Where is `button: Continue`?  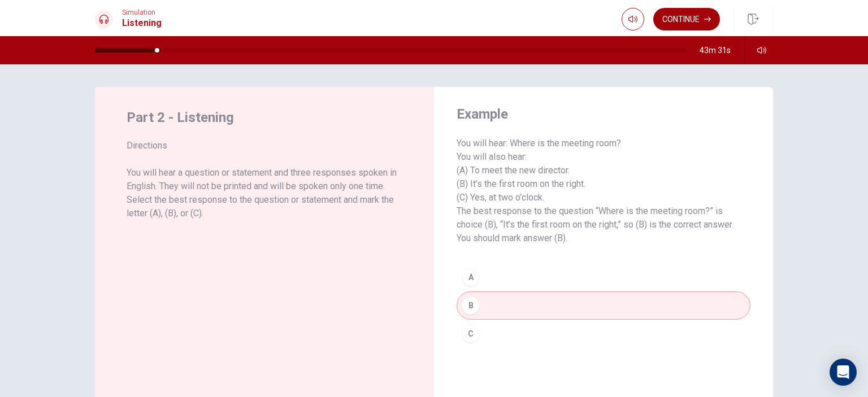 button: Continue is located at coordinates (686, 19).